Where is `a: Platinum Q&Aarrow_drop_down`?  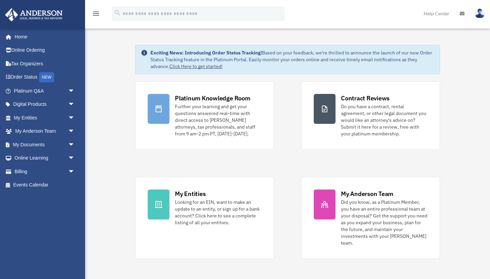 a: Platinum Q&Aarrow_drop_down is located at coordinates (45, 91).